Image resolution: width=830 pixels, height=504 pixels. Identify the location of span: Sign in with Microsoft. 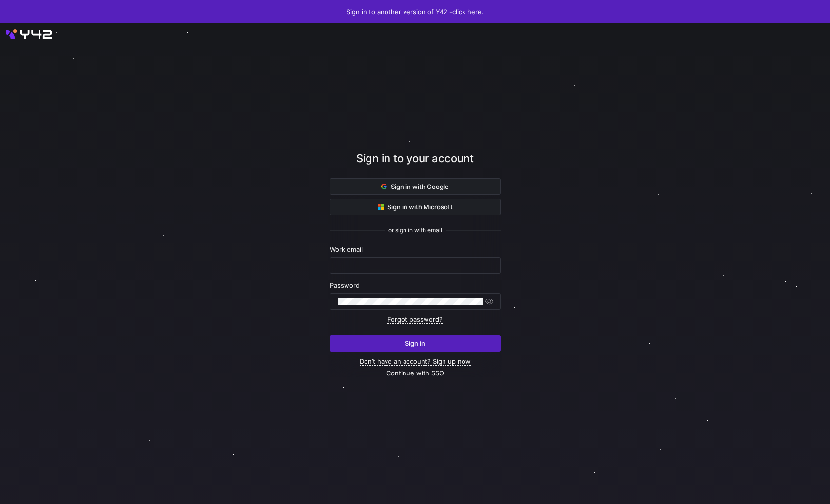
(415, 207).